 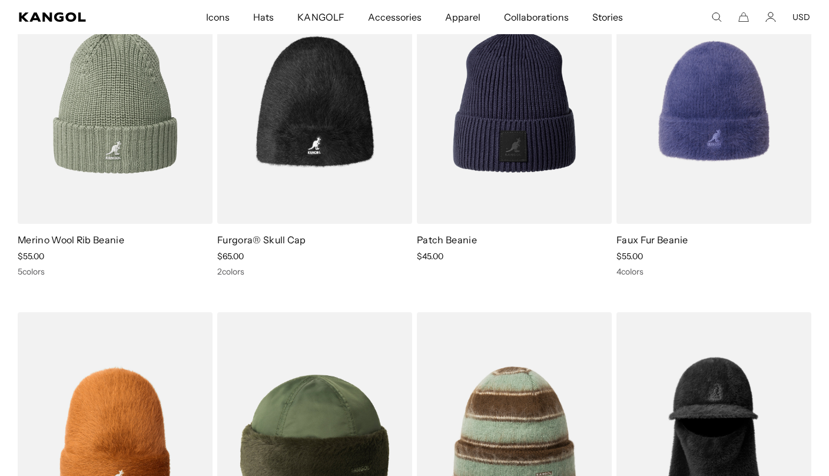 I want to click on div: 2 colors, so click(x=314, y=271).